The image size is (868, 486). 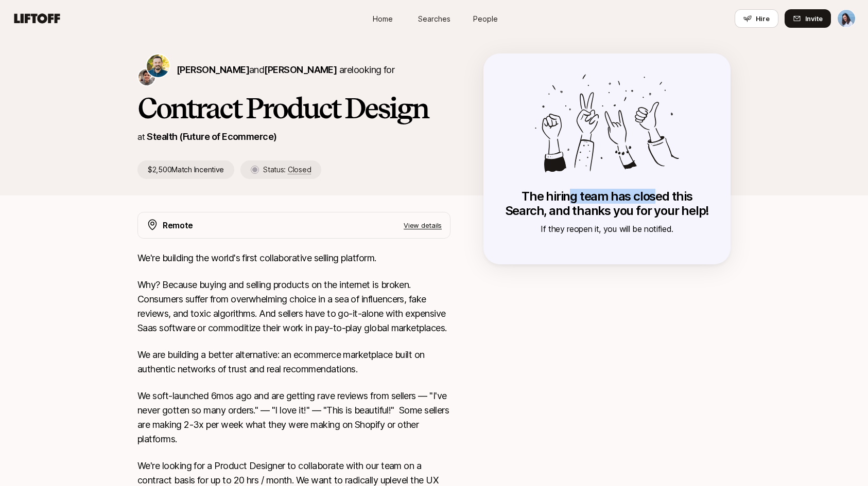 I want to click on p: are looking for, so click(x=285, y=70).